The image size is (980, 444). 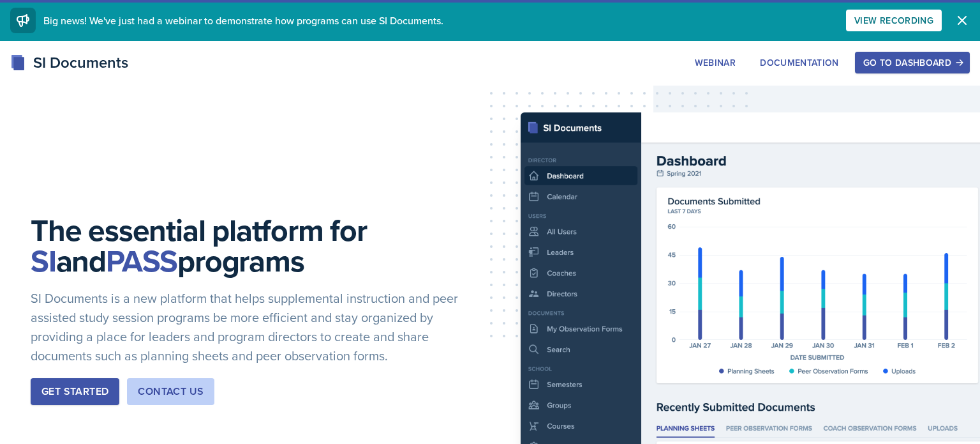 I want to click on button: View Recording, so click(x=894, y=21).